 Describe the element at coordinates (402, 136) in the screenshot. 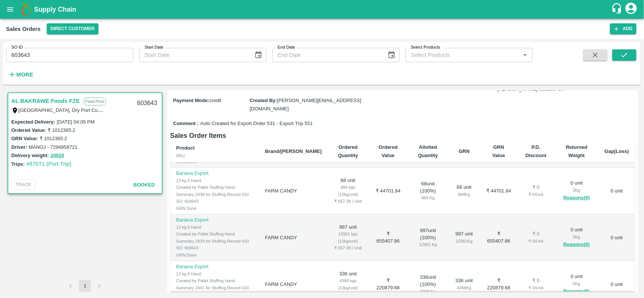

I see `h6: Sales Order Items` at that location.